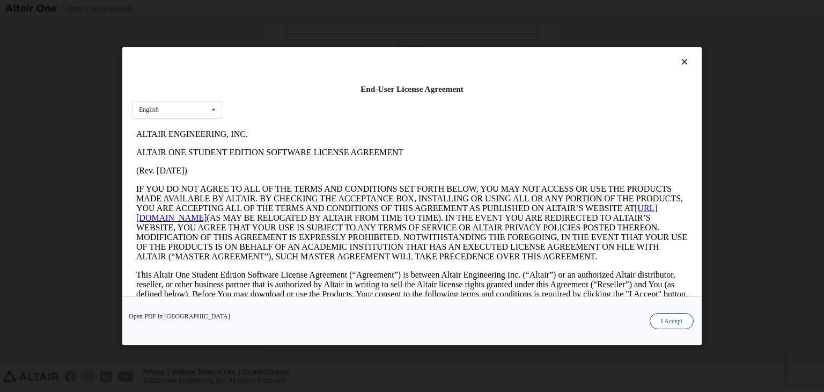 This screenshot has height=392, width=824. What do you see at coordinates (280, 27) in the screenshot?
I see `p: ALTAIR ONE STUDENT EDITION SOFTWARE LICENSE AGREEMENT` at bounding box center [280, 27].